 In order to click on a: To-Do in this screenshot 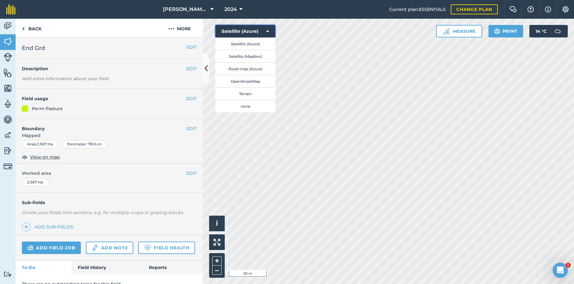, I will do `click(43, 267)`.